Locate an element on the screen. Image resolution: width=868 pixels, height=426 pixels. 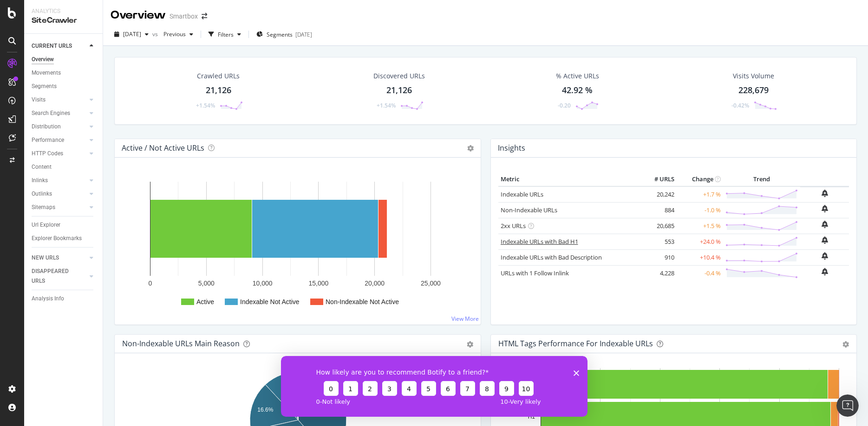
a: NEW URLS is located at coordinates (59, 258).